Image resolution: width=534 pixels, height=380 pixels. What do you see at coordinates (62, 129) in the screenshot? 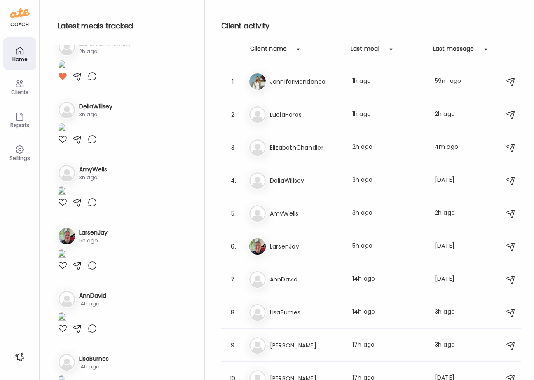
I see `img: images%2FGHdhXm9jJtNQdLs9r9pbhWu10OF2%2Fvs4Ow7bWrLITK5xEQFPT%2Fe2rCcK8QN8LmxI6aebrd_1080` at bounding box center [62, 129].